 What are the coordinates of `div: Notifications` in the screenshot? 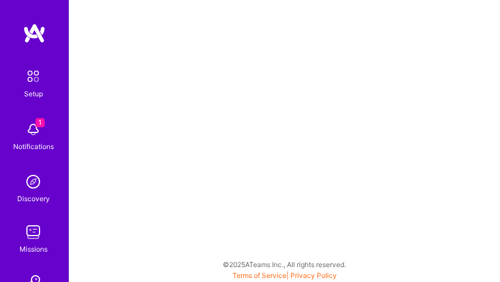 It's located at (33, 147).